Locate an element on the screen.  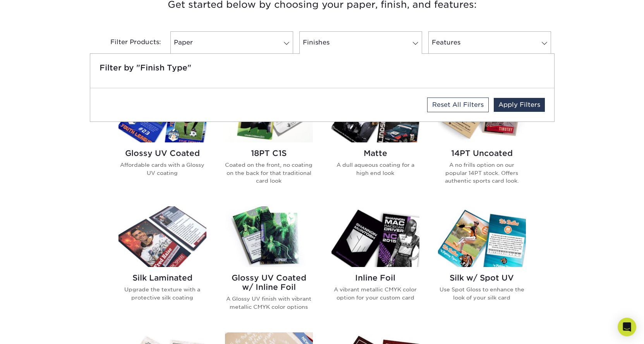
p: A vibrant metallic CMYK color option for your custom card is located at coordinates (375, 293).